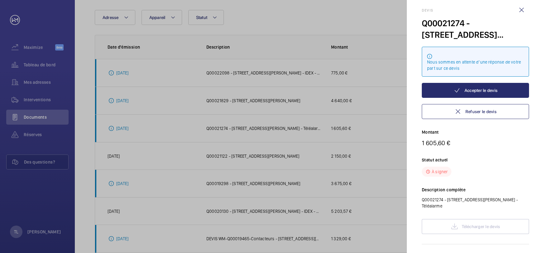  I want to click on p: Statut actuel, so click(476, 160).